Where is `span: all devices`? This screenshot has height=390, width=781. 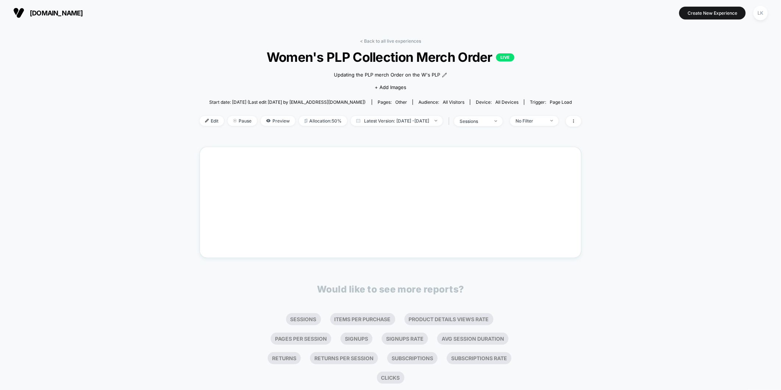 span: all devices is located at coordinates (506, 102).